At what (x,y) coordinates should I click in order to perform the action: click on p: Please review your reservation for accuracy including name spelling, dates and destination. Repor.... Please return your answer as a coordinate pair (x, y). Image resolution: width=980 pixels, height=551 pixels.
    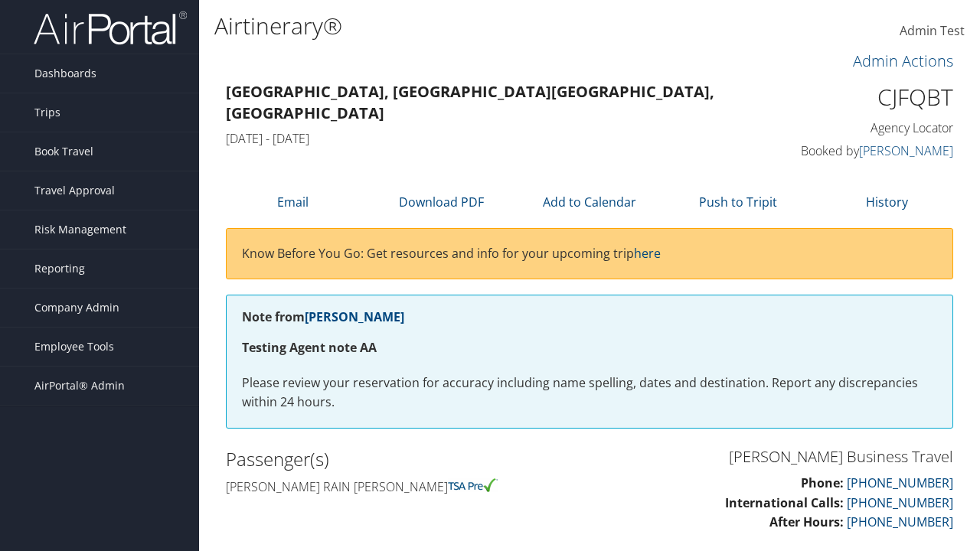
    Looking at the image, I should click on (590, 393).